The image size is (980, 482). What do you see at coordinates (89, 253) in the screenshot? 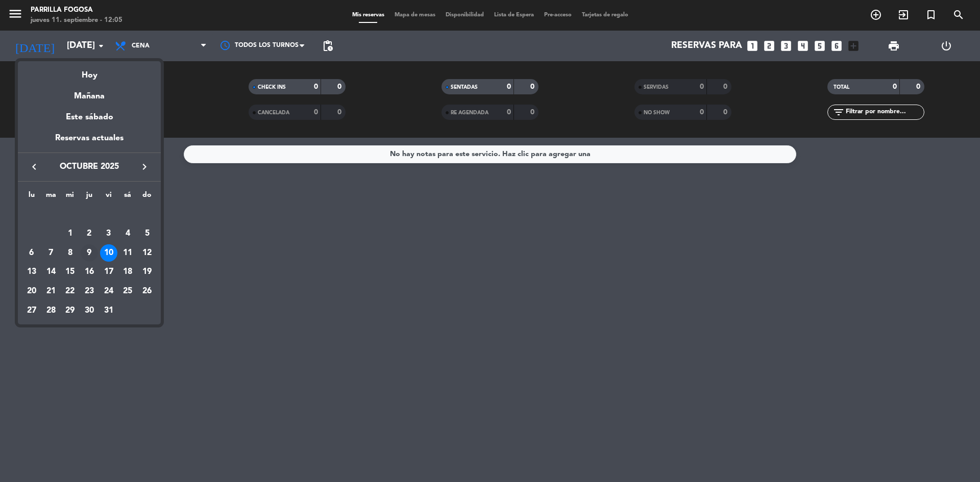
I see `td: 9 de octubre de 2025` at bounding box center [89, 253].